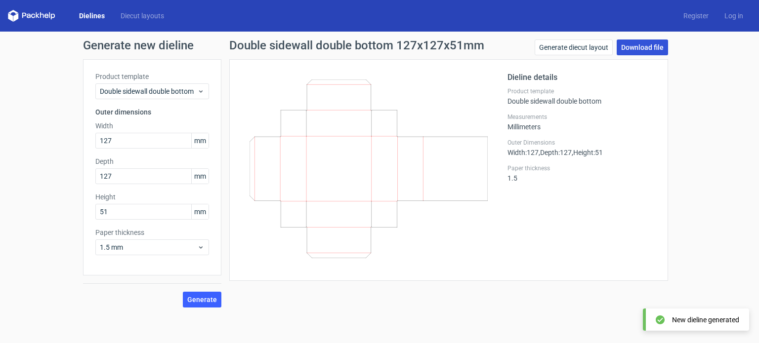 The image size is (759, 343). What do you see at coordinates (642, 47) in the screenshot?
I see `a: Download file` at bounding box center [642, 47].